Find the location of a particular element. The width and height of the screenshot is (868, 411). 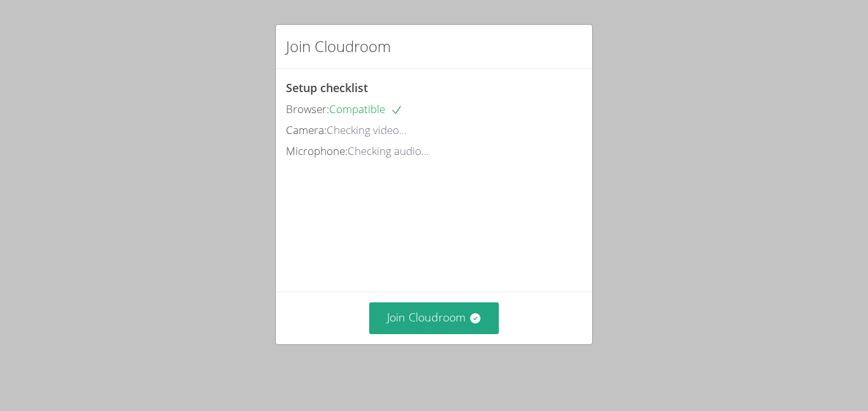

span: Compatible is located at coordinates (366, 108).